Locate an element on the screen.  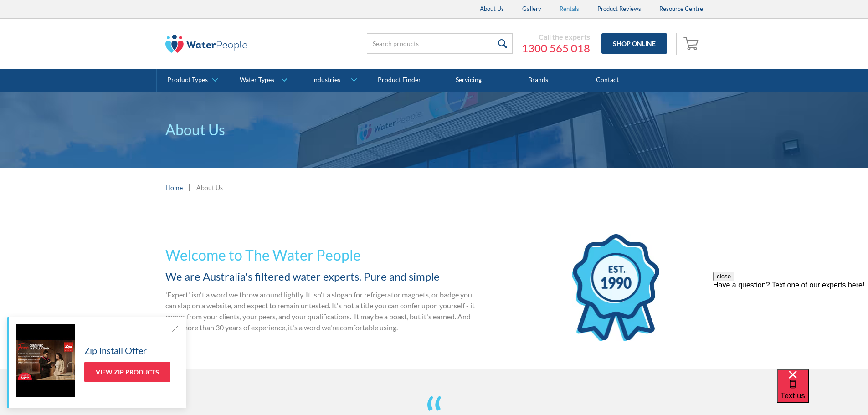
div: Call the experts is located at coordinates (556, 37).